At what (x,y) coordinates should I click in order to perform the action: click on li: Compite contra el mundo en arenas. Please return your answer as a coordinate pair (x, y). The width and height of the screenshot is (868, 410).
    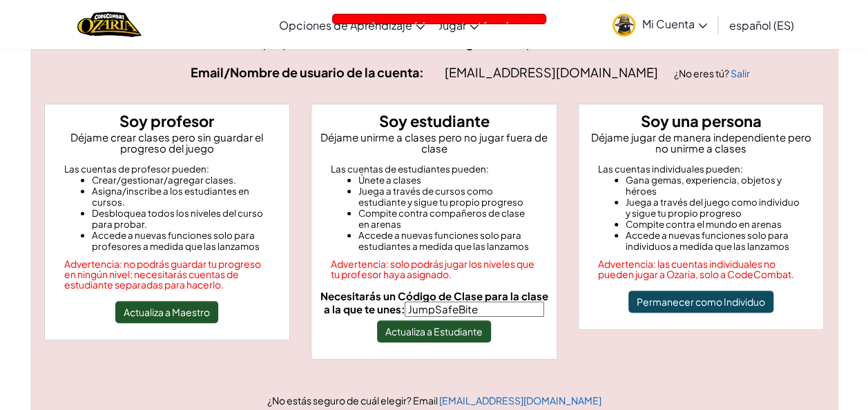
    Looking at the image, I should click on (715, 224).